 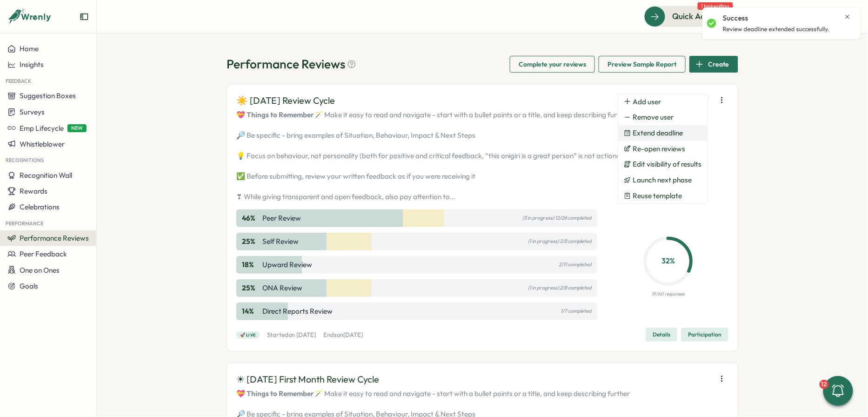 What do you see at coordinates (661, 334) in the screenshot?
I see `button: Details` at bounding box center [661, 334].